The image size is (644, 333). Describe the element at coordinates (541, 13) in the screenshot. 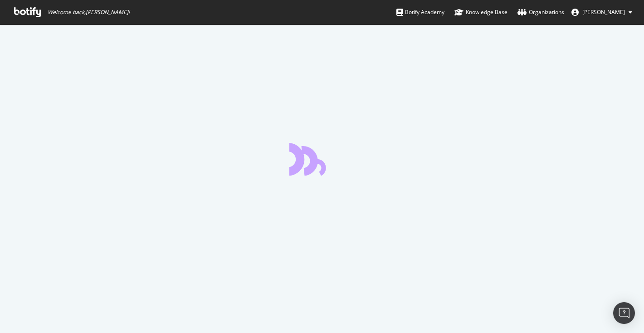

I see `div: Organizations` at that location.